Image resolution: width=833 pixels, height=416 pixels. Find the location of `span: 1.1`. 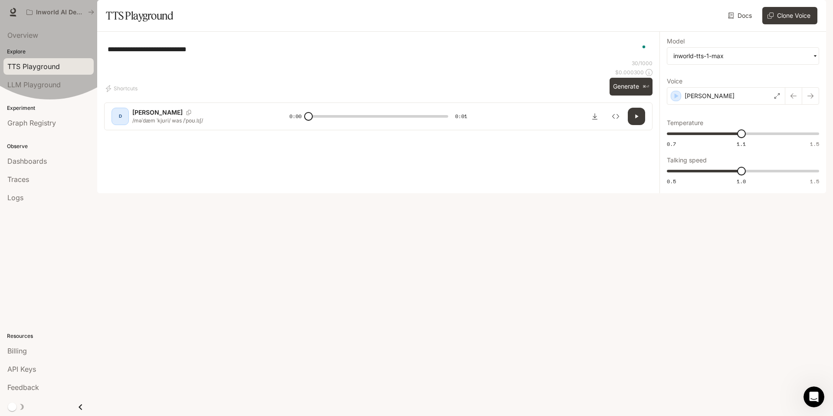

span: 1.1 is located at coordinates (741, 144).